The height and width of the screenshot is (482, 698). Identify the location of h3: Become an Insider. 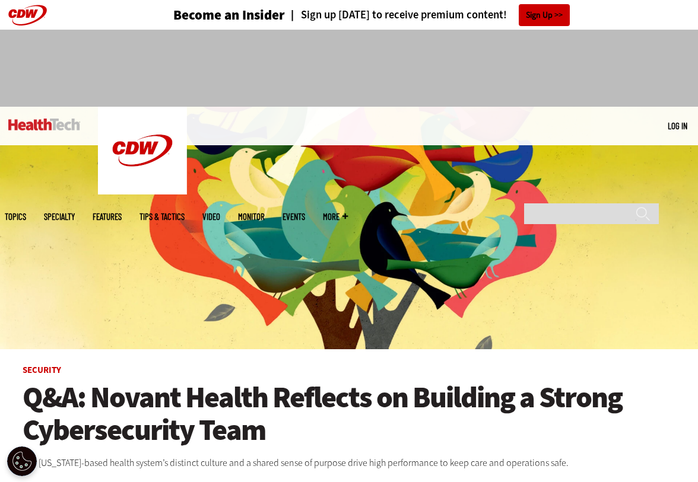
(229, 15).